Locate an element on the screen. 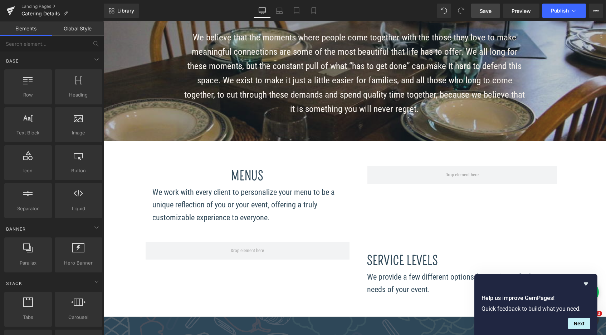  span: Tabs is located at coordinates (28, 317).